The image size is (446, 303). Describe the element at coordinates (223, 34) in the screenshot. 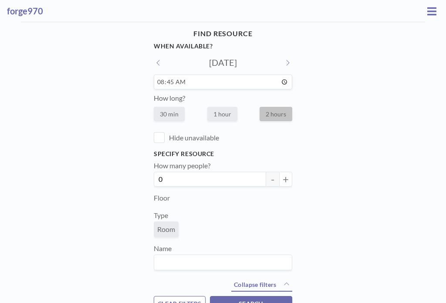

I see `h4: FIND RESOURCE` at that location.